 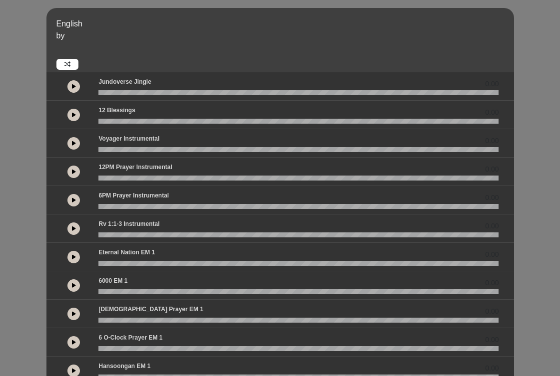 What do you see at coordinates (60, 35) in the screenshot?
I see `span: by` at bounding box center [60, 35].